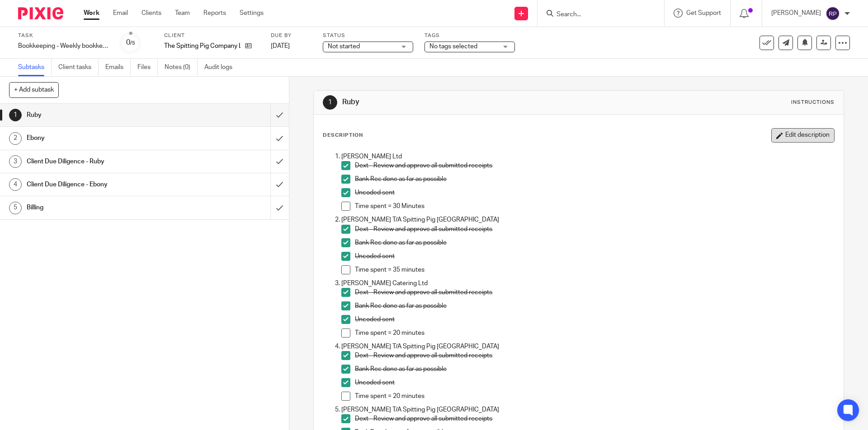 This screenshot has height=430, width=868. Describe the element at coordinates (181, 67) in the screenshot. I see `a: Notes (0)` at that location.